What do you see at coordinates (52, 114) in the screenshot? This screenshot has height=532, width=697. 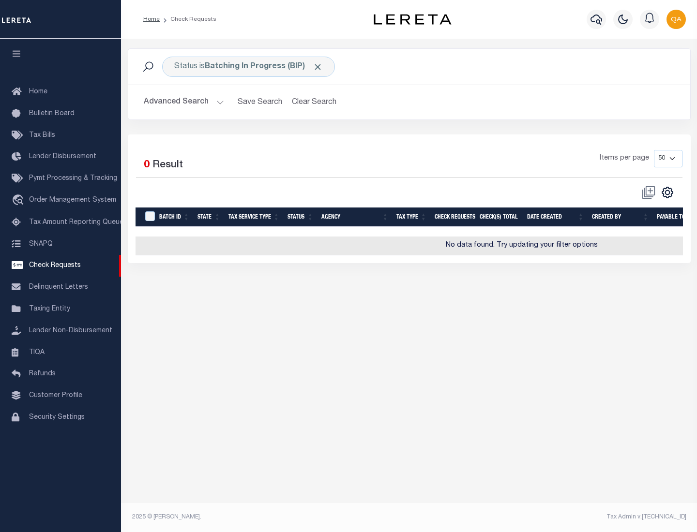 I see `span: Bulletin Board` at bounding box center [52, 114].